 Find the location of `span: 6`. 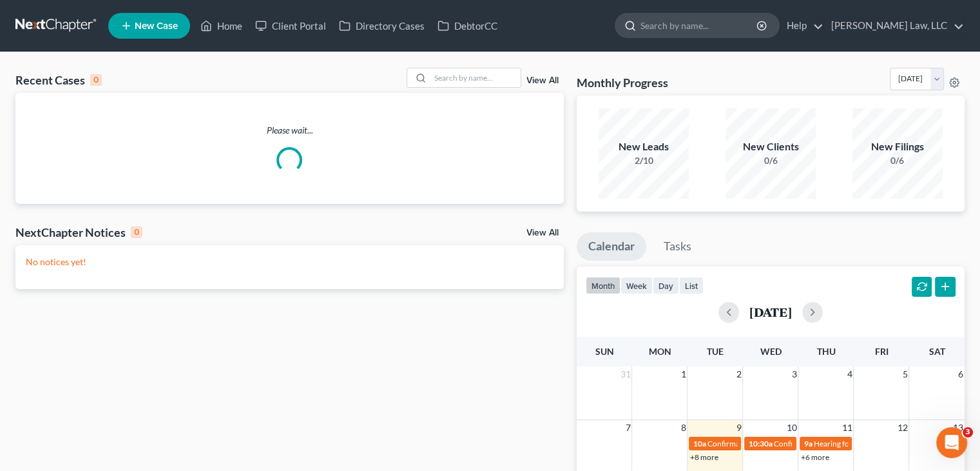

span: 6 is located at coordinates (961, 374).